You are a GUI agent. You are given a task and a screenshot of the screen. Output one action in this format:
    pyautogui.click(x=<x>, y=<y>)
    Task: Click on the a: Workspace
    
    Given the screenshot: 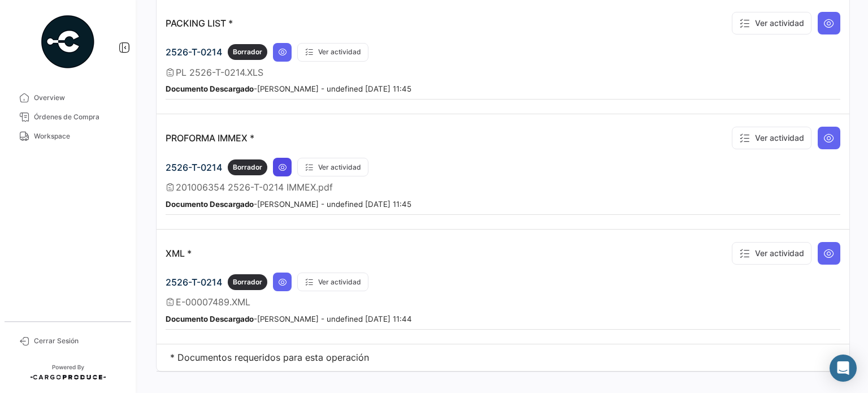 What is the action you would take?
    pyautogui.click(x=68, y=136)
    